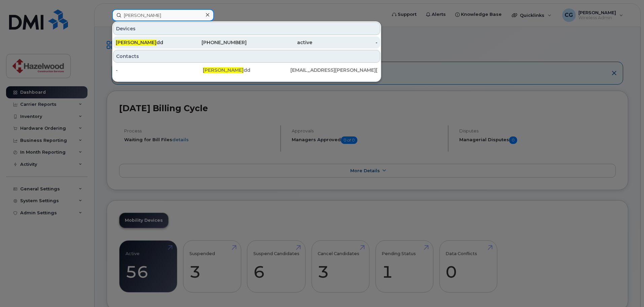 The width and height of the screenshot is (644, 307). What do you see at coordinates (279, 42) in the screenshot?
I see `div: active` at bounding box center [279, 42].